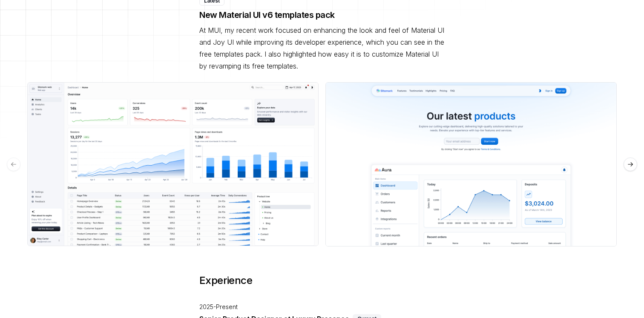 The image size is (644, 318). Describe the element at coordinates (471, 164) in the screenshot. I see `img: Landing Page` at that location.